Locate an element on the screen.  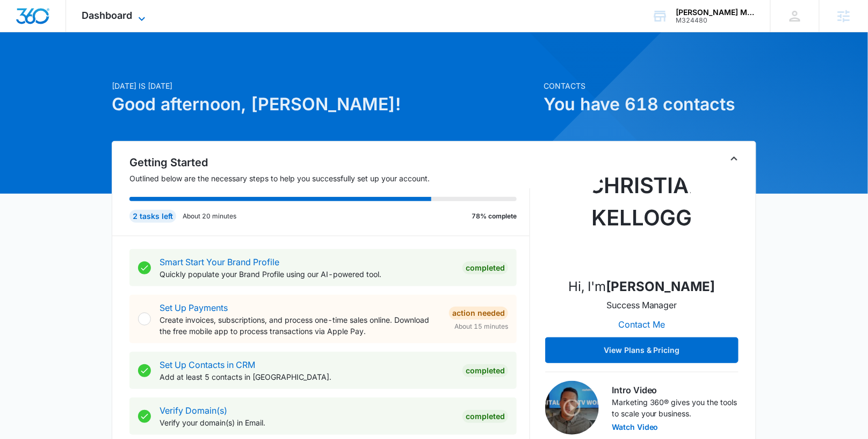
a: Verify Domain(s) is located at coordinates (193, 410).